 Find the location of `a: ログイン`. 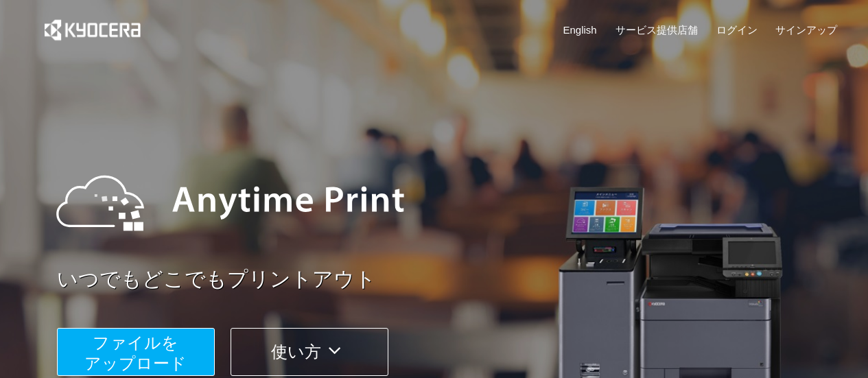

a: ログイン is located at coordinates (737, 29).